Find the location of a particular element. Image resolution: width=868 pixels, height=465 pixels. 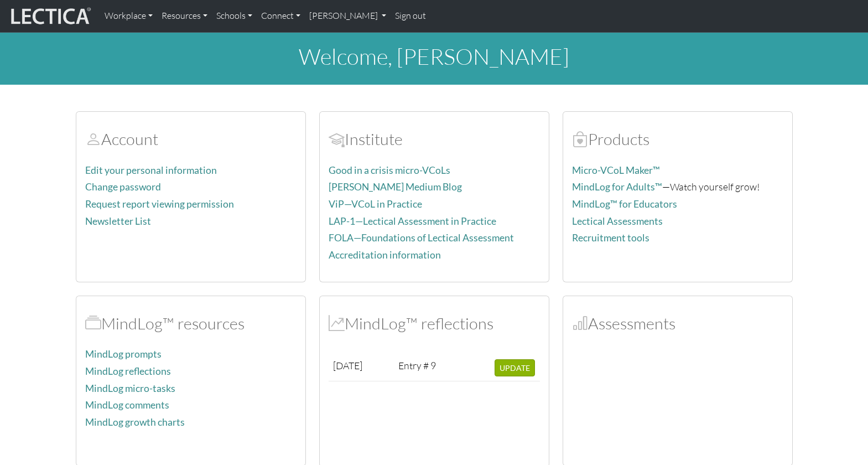

a: Good in a crisis micro-VCoLs is located at coordinates (389, 170).